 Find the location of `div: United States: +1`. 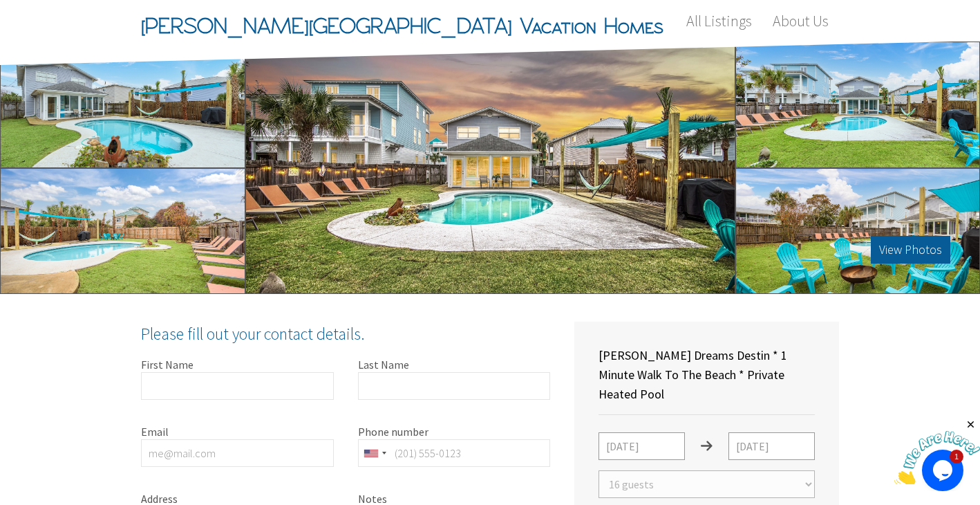

div: United States: +1 is located at coordinates (375, 453).